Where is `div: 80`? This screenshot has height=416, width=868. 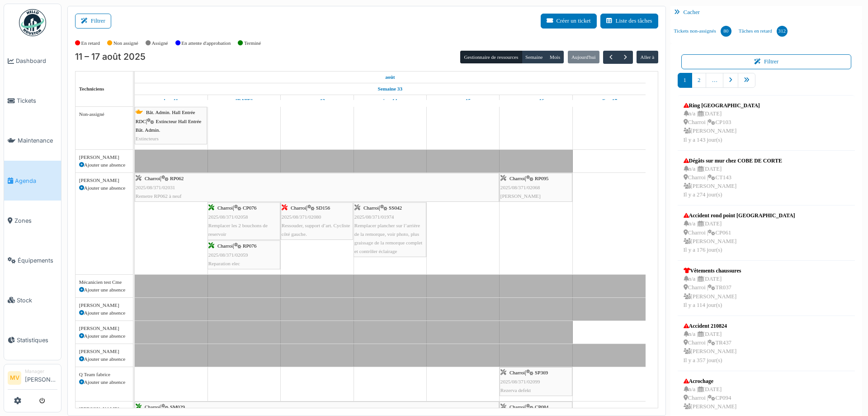 div: 80 is located at coordinates (726, 31).